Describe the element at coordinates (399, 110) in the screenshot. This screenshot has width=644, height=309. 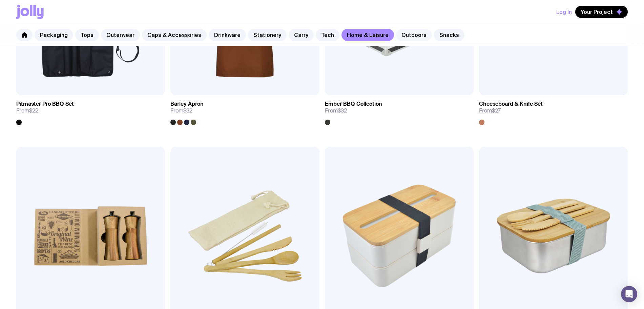
I see `a: Ember BBQ CollectionFrom$32` at that location.